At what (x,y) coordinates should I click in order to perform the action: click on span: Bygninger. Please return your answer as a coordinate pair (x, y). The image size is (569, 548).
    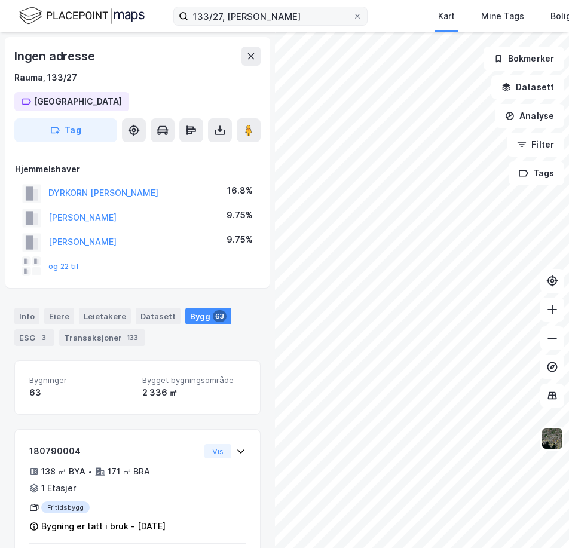
    Looking at the image, I should click on (81, 380).